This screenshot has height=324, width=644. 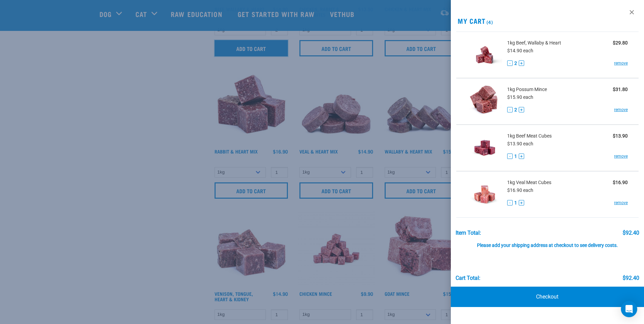 What do you see at coordinates (620, 182) in the screenshot?
I see `strong: $16.90` at bounding box center [620, 182].